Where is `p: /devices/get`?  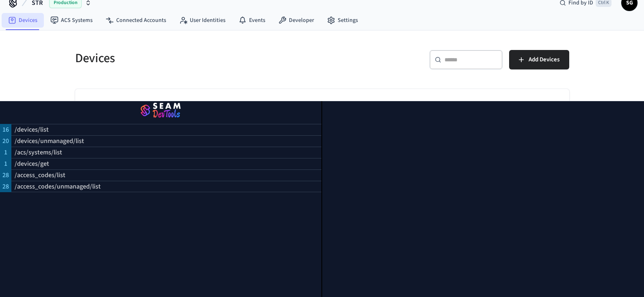 p: /devices/get is located at coordinates (32, 164).